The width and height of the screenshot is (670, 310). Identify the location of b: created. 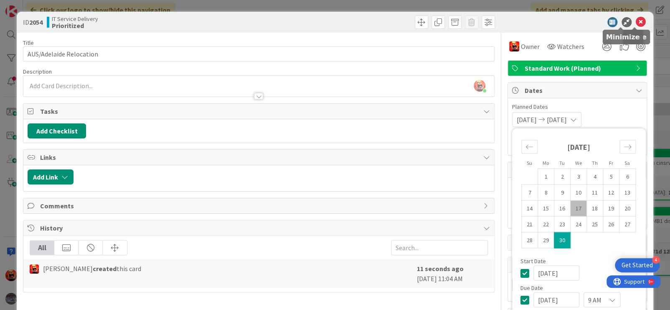
(104, 268).